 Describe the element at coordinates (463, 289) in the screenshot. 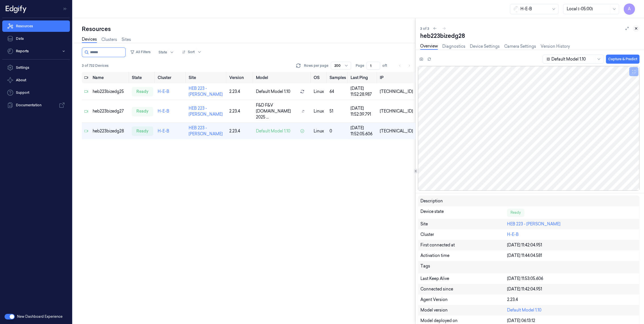

I see `div: Connected since` at that location.